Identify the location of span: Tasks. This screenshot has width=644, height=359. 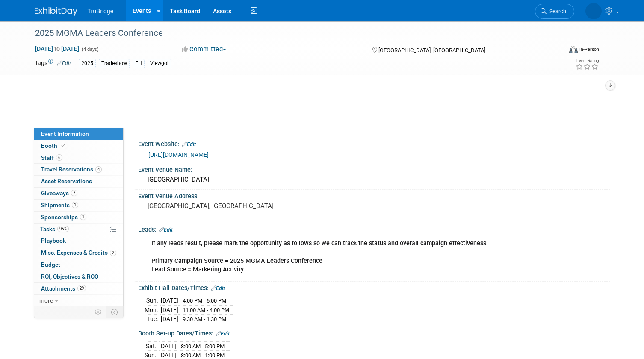
(54, 229).